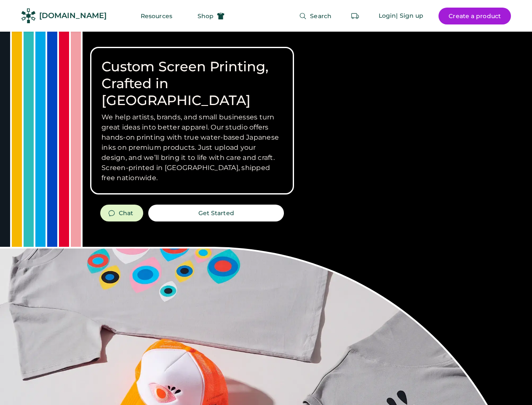  Describe the element at coordinates (28, 15) in the screenshot. I see `img: Rendered Logo - Screens` at that location.